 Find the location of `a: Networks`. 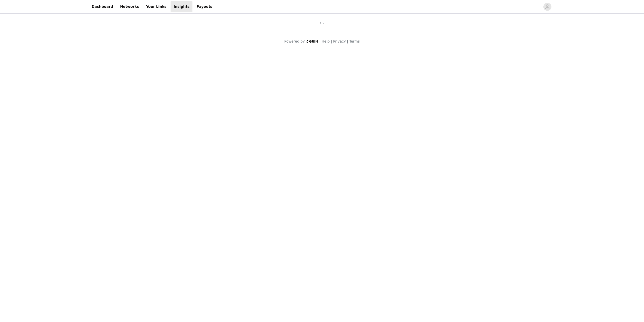

a: Networks is located at coordinates (129, 6).